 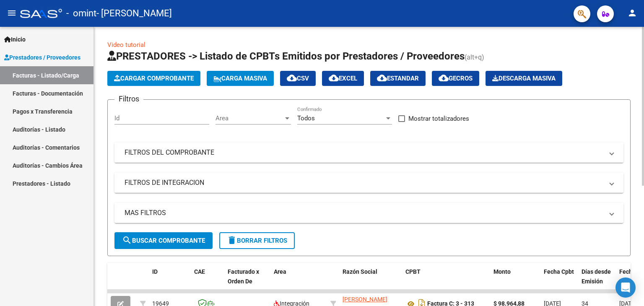 I want to click on datatable-header-cell: CAE, so click(x=207, y=281).